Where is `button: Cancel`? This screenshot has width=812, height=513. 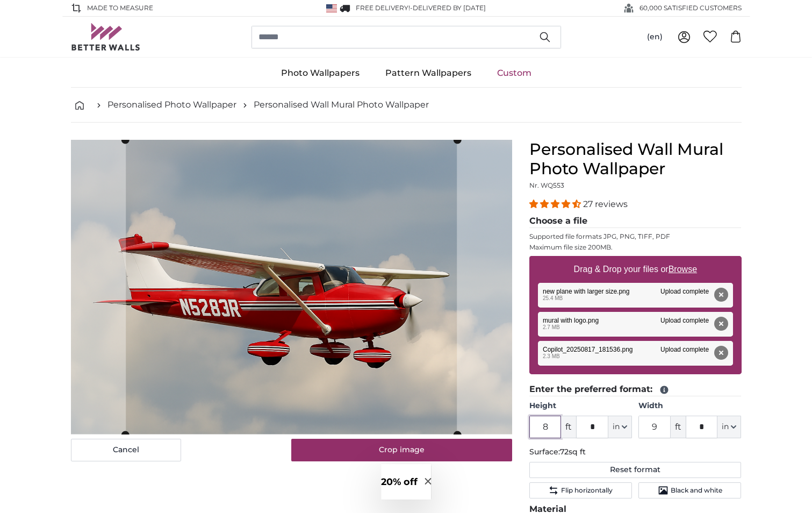 button: Cancel is located at coordinates (125, 450).